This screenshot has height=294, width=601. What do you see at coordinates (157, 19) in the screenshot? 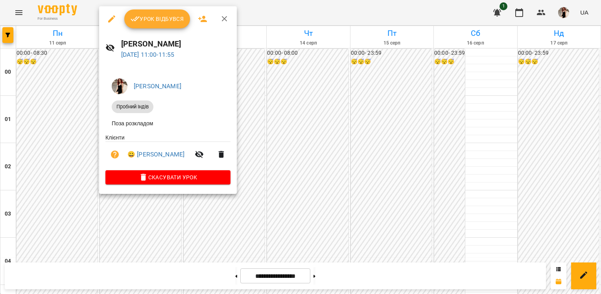
I see `span: Урок відбувся` at bounding box center [157, 19].